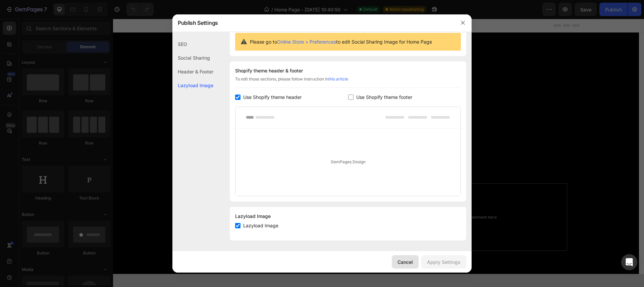  Describe the element at coordinates (164, 174) in the screenshot. I see `p: Publish the page to see the content.` at that location.